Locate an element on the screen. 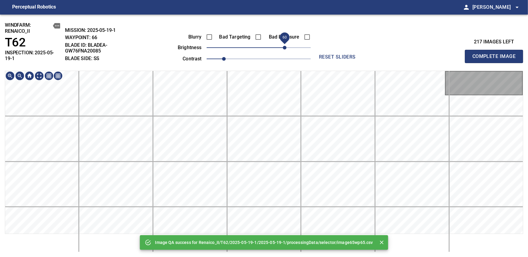 Image resolution: width=528 pixels, height=257 pixels. label: contrast is located at coordinates (185, 59).